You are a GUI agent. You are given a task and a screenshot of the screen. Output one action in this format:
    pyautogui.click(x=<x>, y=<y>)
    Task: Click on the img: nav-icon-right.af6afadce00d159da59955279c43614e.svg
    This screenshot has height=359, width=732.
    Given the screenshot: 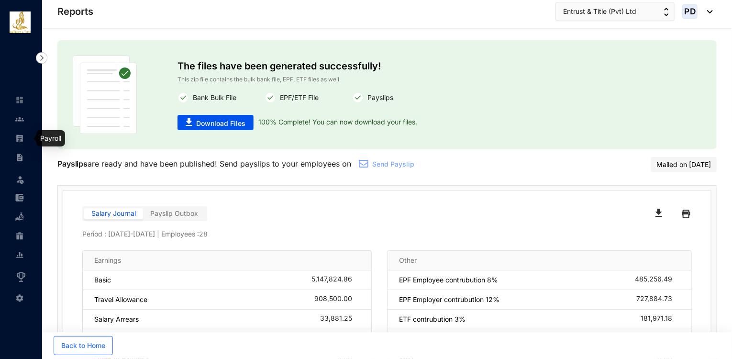 What is the action you would take?
    pyautogui.click(x=42, y=58)
    